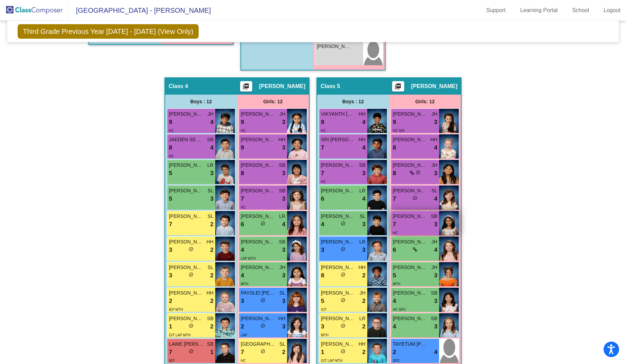  Describe the element at coordinates (325, 335) in the screenshot. I see `span: MTH` at that location.